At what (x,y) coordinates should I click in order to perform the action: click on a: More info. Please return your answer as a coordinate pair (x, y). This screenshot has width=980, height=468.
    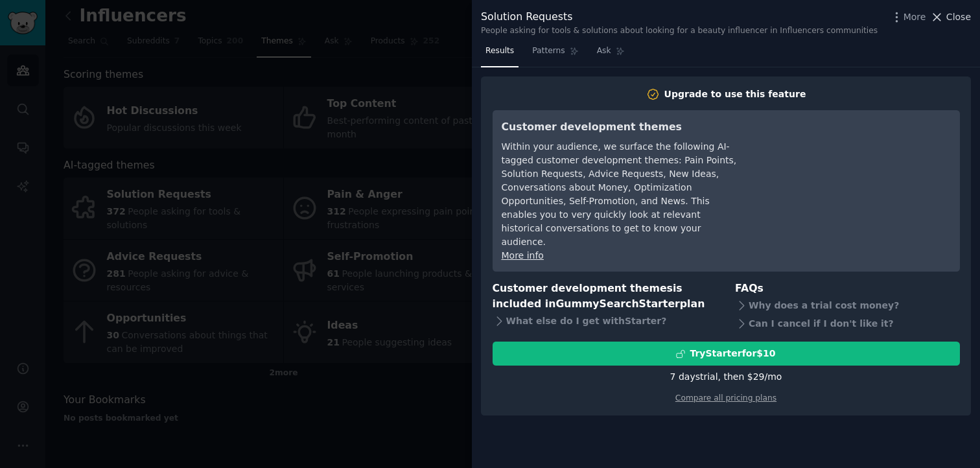
    Looking at the image, I should click on (523, 255).